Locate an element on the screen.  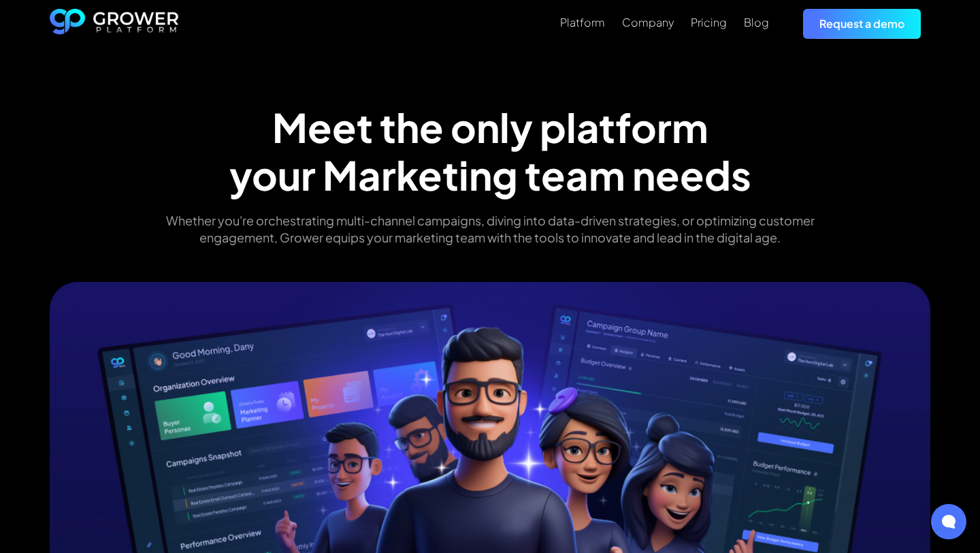
a: home is located at coordinates (115, 24).